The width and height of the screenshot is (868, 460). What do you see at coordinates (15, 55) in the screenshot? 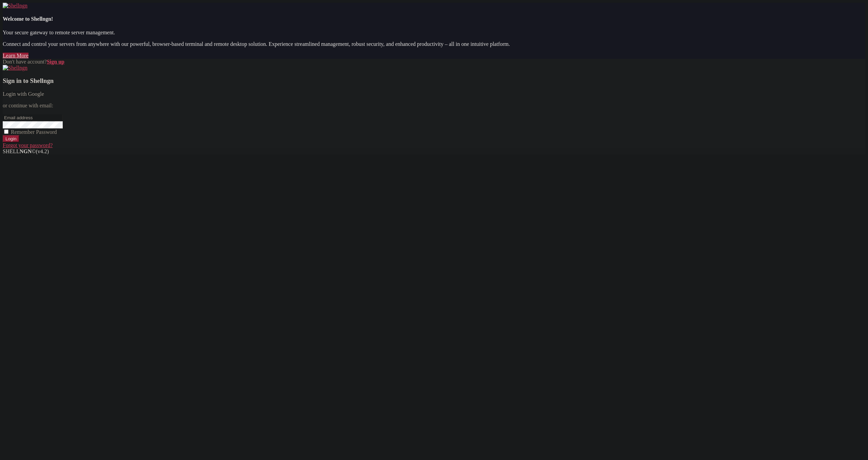
I see `a: Learn More` at bounding box center [15, 55].